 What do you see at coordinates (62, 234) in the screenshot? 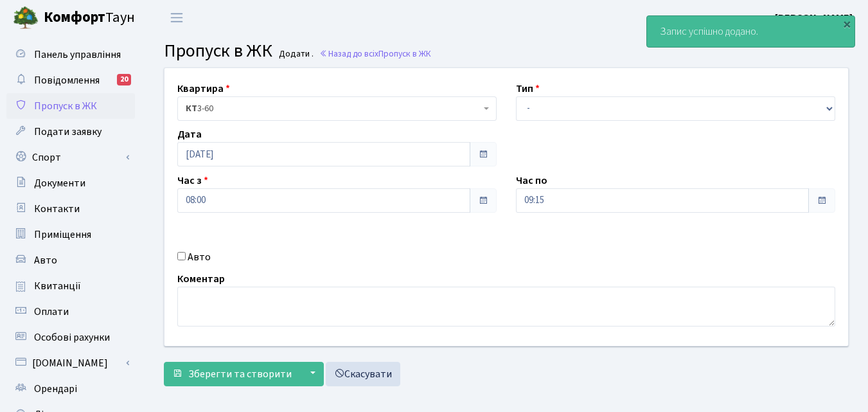
I see `span: Приміщення` at bounding box center [62, 234].